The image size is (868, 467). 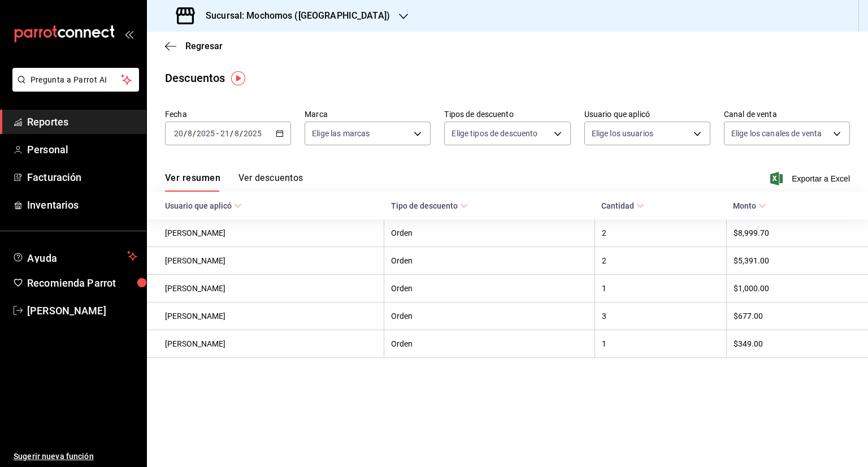 I want to click on span: Facturación, so click(x=82, y=177).